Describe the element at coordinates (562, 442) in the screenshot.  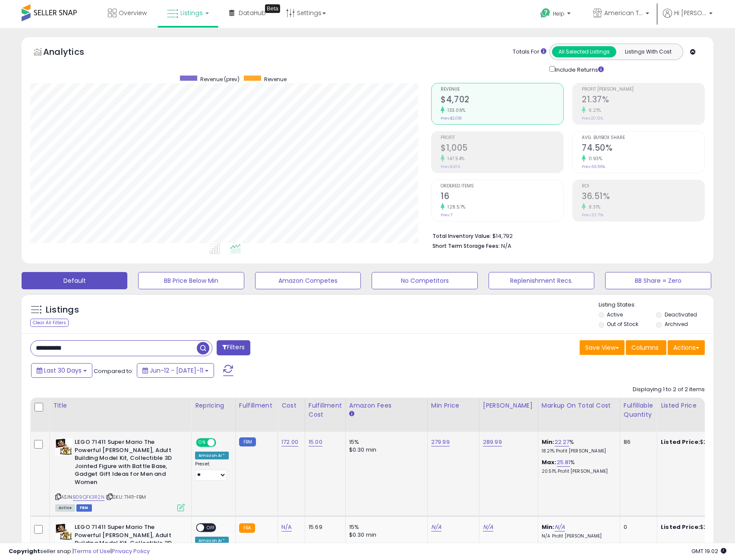
I see `a: 22.27` at that location.